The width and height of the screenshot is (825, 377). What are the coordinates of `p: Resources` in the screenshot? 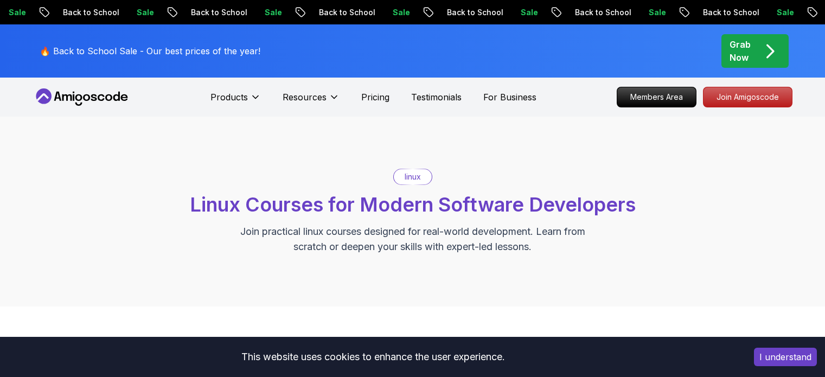 It's located at (304, 97).